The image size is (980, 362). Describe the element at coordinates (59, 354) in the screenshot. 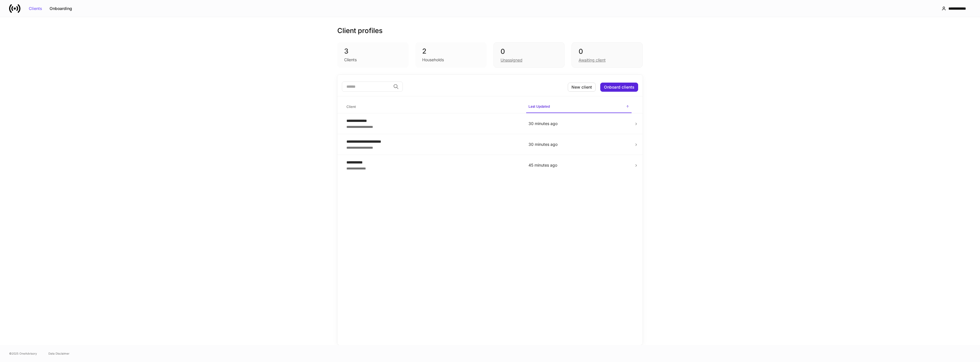

I see `a: Data Disclaimer` at that location.